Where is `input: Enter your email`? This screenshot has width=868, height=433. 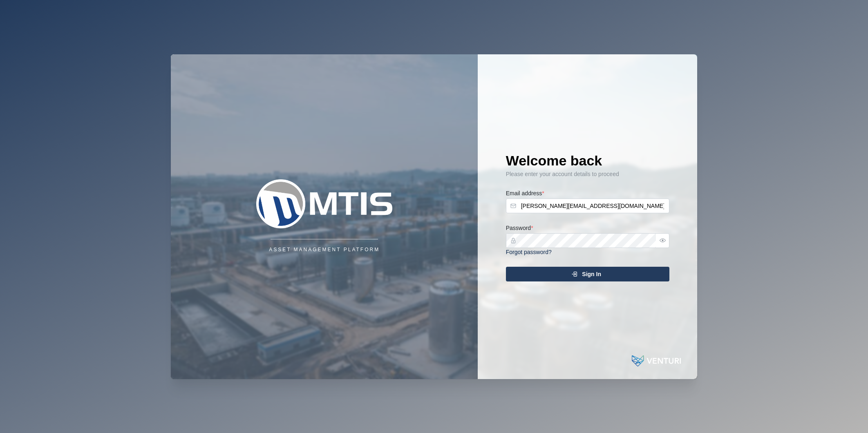
input: Enter your email is located at coordinates (588, 206).